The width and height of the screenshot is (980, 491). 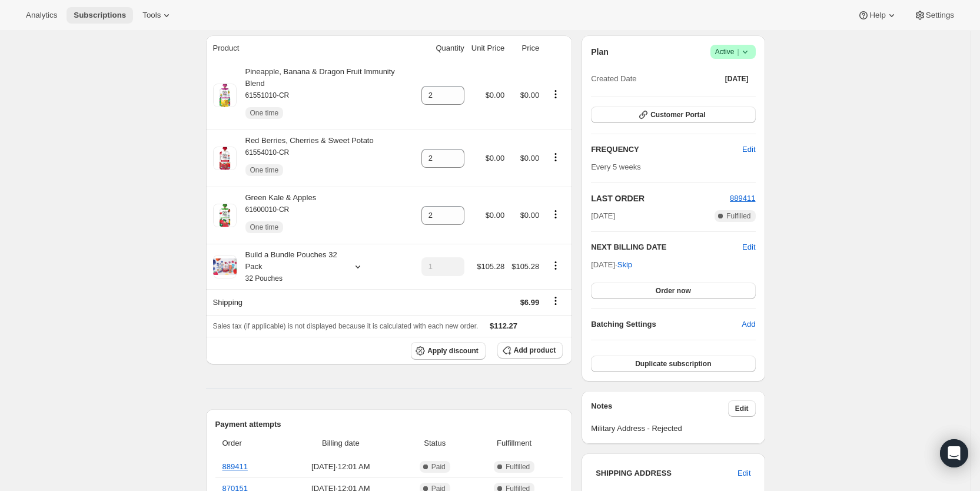 What do you see at coordinates (488, 48) in the screenshot?
I see `th: Unit Price` at bounding box center [488, 48].